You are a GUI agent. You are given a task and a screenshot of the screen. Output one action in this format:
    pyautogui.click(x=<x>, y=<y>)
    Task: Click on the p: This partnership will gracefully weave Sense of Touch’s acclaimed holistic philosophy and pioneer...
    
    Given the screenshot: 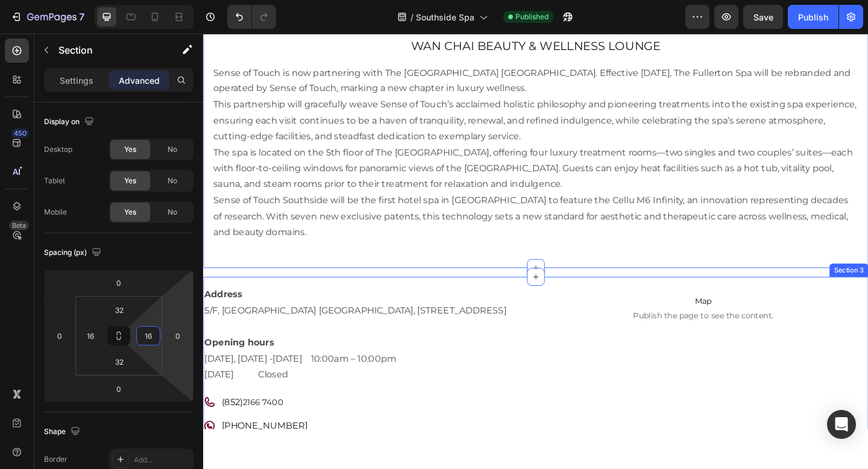 What is the action you would take?
    pyautogui.click(x=362, y=96)
    